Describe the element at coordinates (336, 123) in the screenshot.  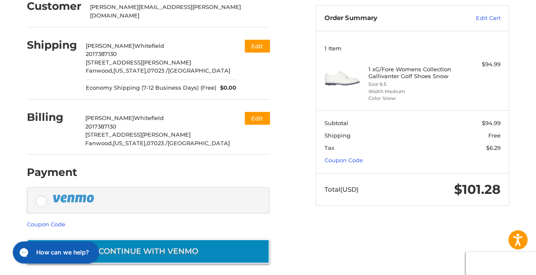
I see `span: Subtotal` at that location.